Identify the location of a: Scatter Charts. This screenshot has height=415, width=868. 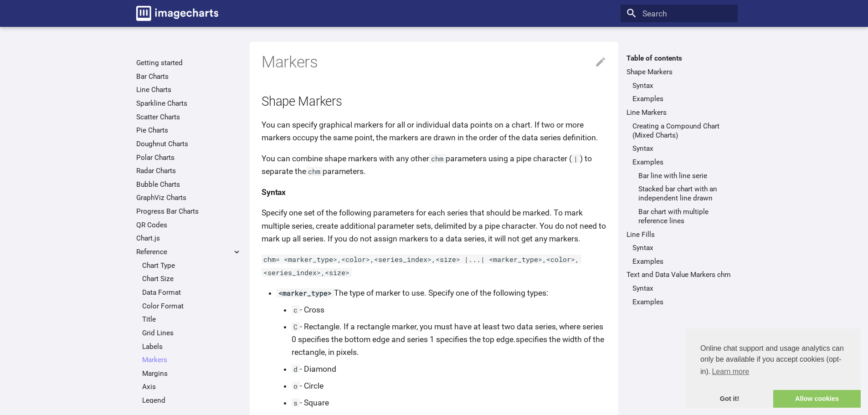
(188, 117).